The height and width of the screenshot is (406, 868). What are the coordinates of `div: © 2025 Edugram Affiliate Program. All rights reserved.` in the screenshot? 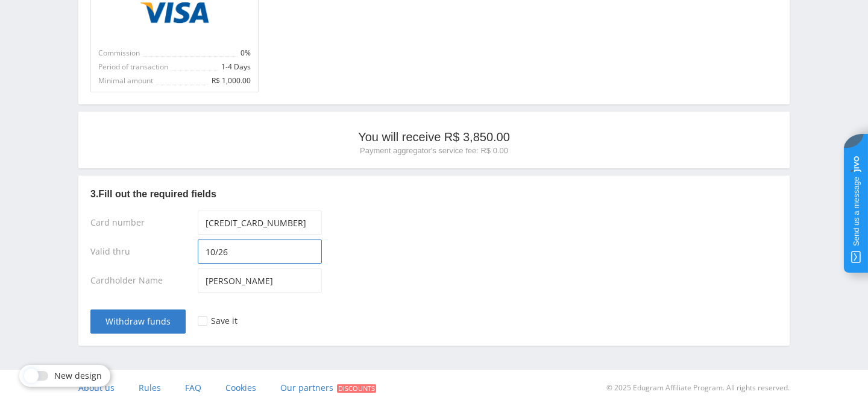 It's located at (615, 388).